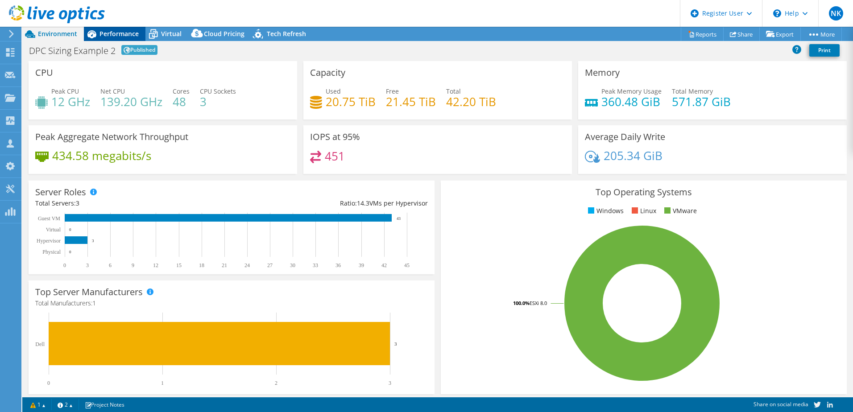 Image resolution: width=853 pixels, height=412 pixels. I want to click on h3: Average Daily Write, so click(625, 137).